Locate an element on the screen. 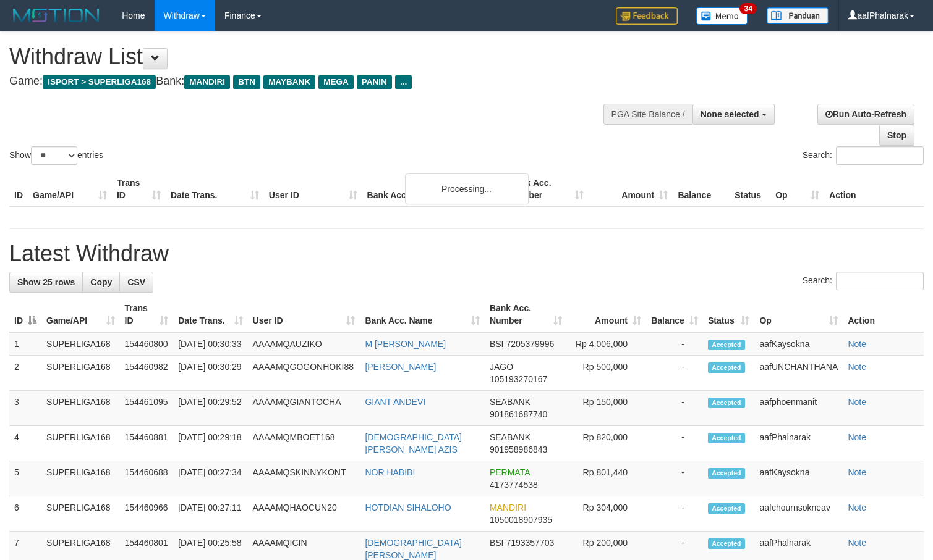 The image size is (933, 560). td: aafPhalnarak is located at coordinates (798, 443).